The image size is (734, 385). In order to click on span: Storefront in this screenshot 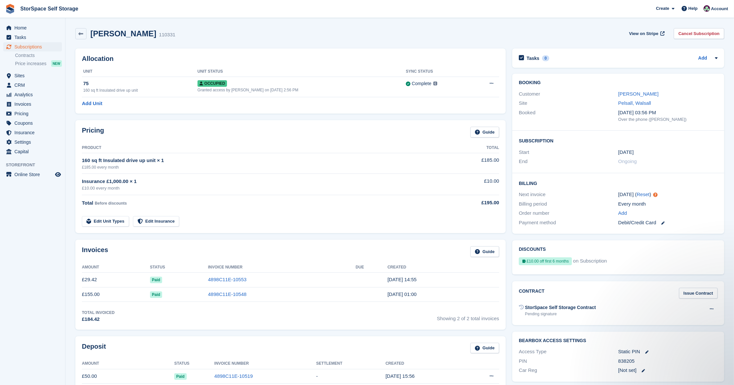, I will do `click(35, 165)`.